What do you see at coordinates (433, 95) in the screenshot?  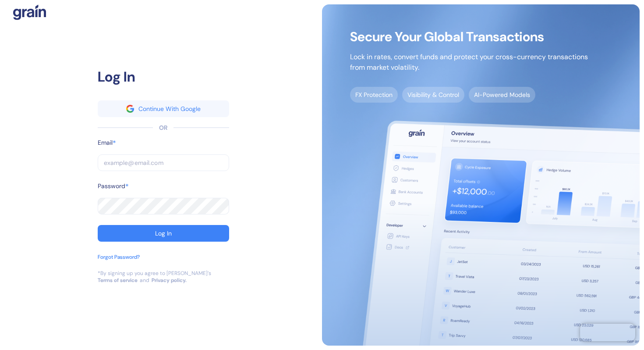 I see `span: Visibility & Control` at bounding box center [433, 95].